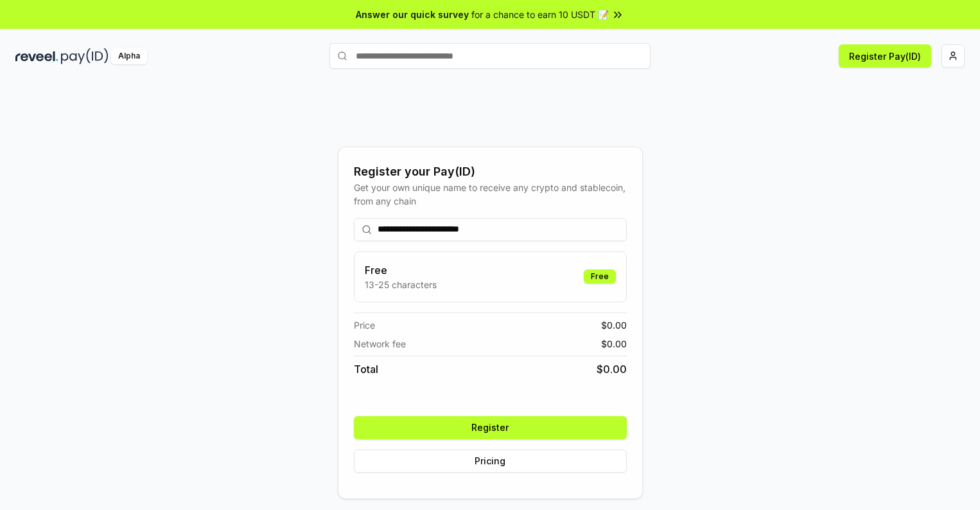  What do you see at coordinates (380, 343) in the screenshot?
I see `span: Network fee` at bounding box center [380, 343].